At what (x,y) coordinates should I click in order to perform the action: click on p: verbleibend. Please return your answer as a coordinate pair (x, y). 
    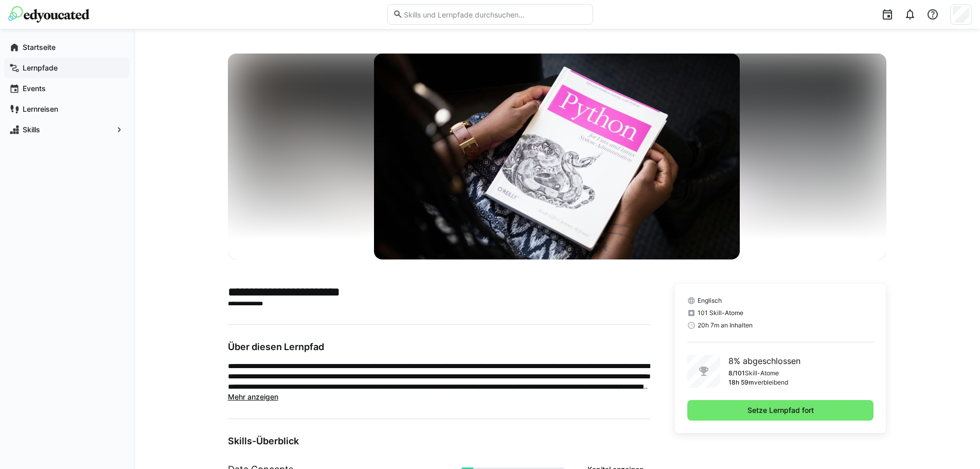
    Looking at the image, I should click on (771, 383).